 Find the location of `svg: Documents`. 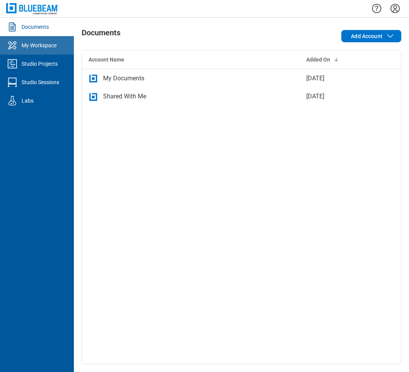

svg: Documents is located at coordinates (12, 27).